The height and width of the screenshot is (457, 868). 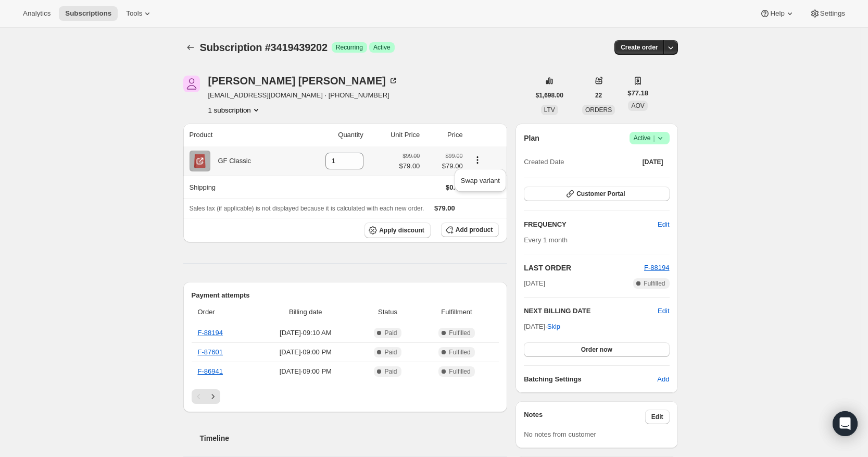 I want to click on button: Add product, so click(x=470, y=230).